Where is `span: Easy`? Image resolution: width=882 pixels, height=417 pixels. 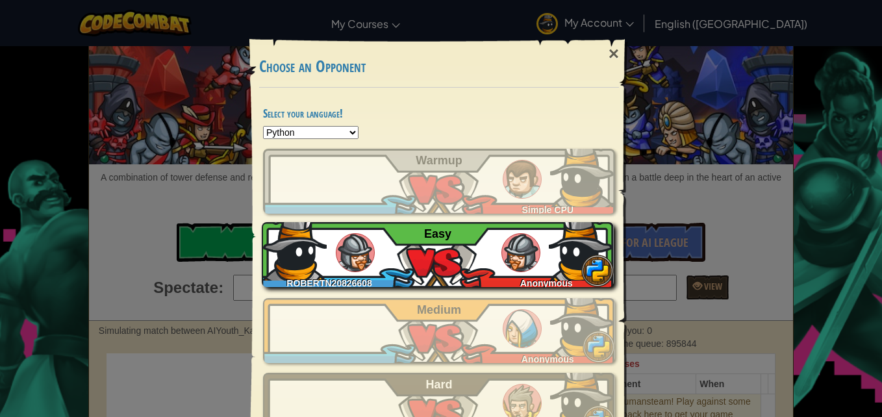 span: Easy is located at coordinates (438, 234).